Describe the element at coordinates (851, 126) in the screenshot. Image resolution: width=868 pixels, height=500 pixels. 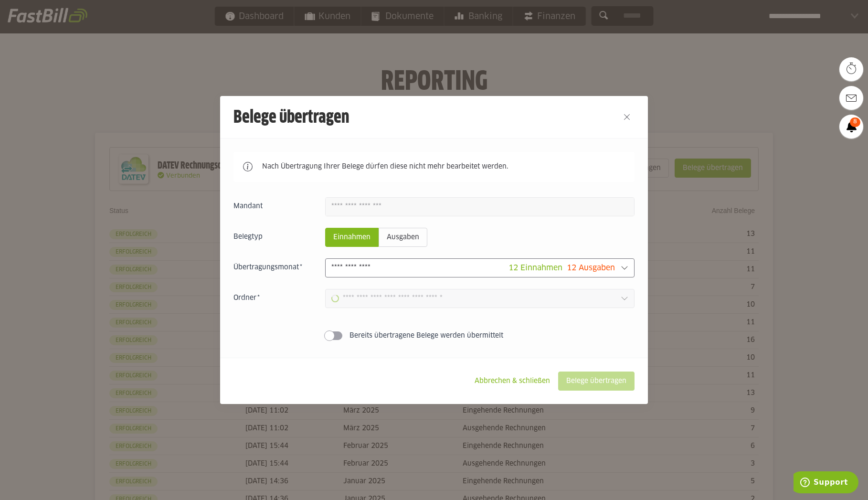
I see `a: 8` at that location.